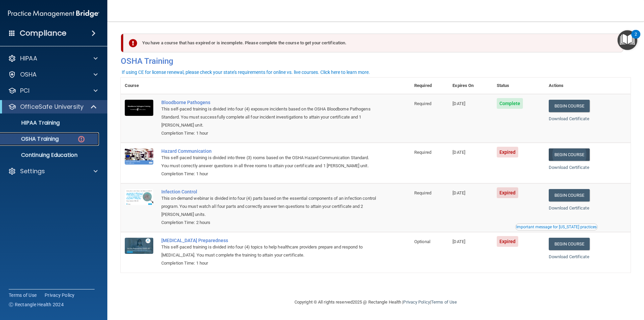 The width and height of the screenshot is (644, 320). What do you see at coordinates (422, 241) in the screenshot?
I see `span: Optional` at bounding box center [422, 241].